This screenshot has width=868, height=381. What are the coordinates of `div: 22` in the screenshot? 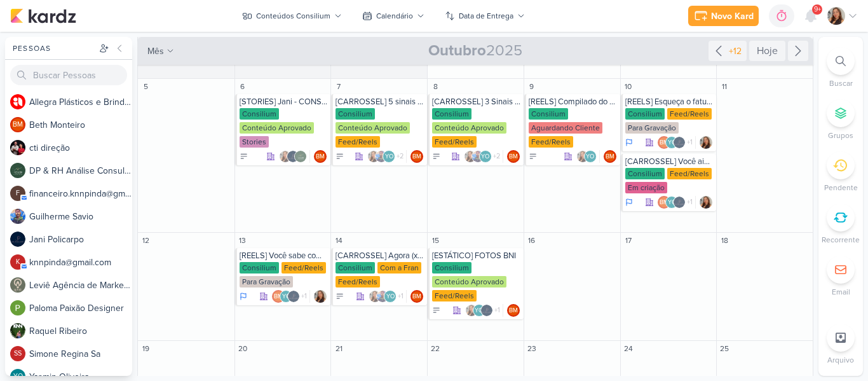 It's located at (435, 349).